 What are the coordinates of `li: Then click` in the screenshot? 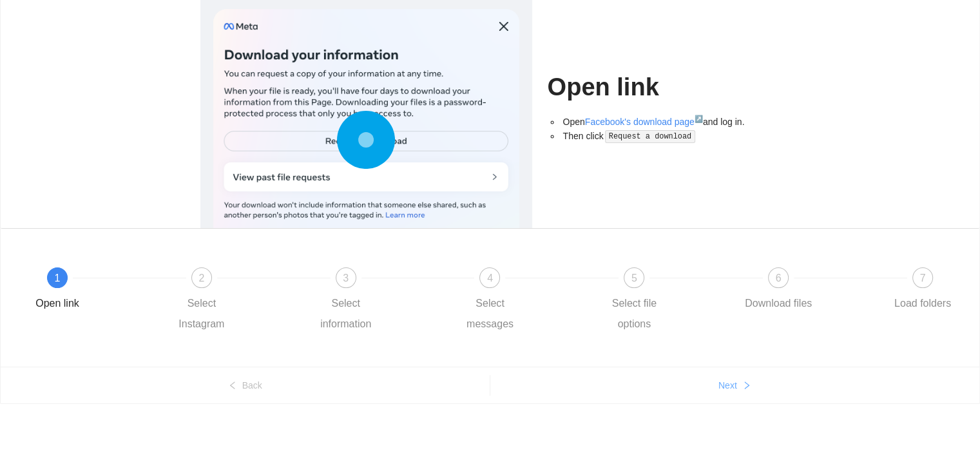 It's located at (671, 136).